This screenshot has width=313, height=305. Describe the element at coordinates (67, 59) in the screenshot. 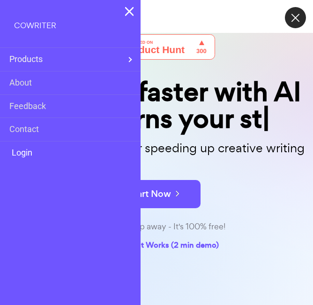

I see `span: Products` at that location.